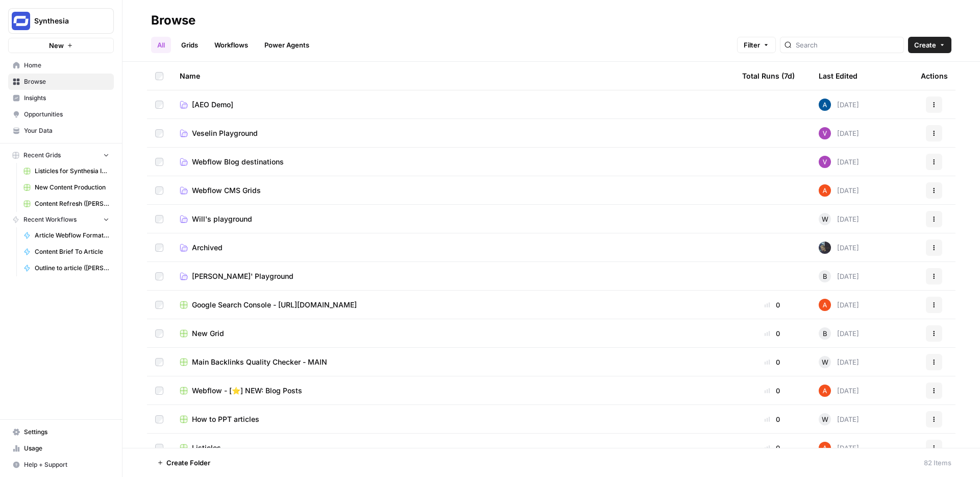 Image resolution: width=980 pixels, height=477 pixels. I want to click on a: Insights, so click(61, 98).